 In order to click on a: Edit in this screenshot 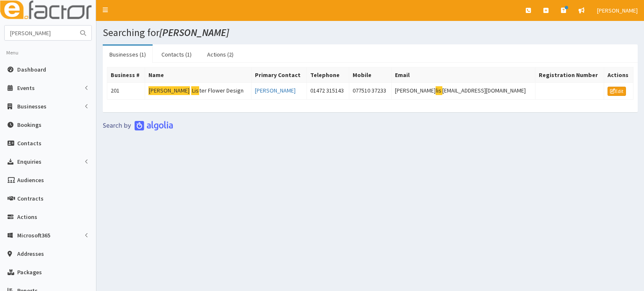, I will do `click(617, 91)`.